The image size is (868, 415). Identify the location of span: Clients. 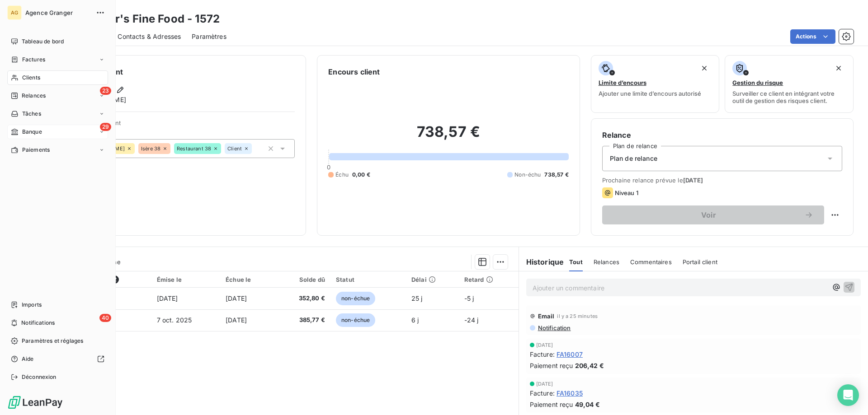
(31, 78).